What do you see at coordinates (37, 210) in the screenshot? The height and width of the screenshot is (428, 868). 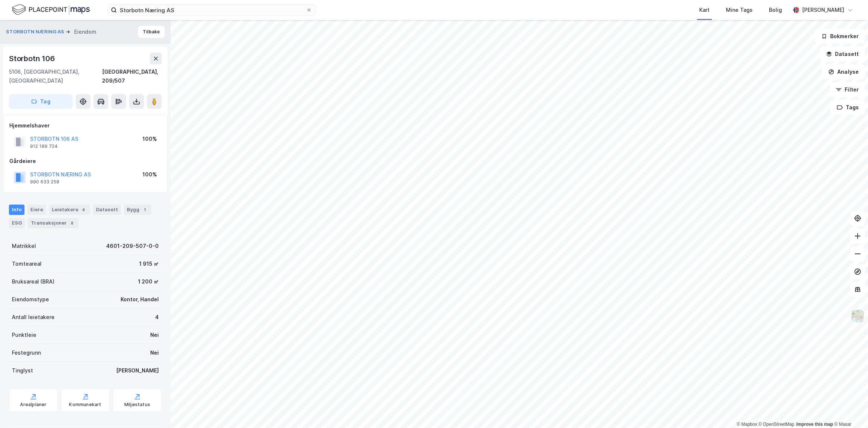 I see `div: Eiere` at bounding box center [37, 210].